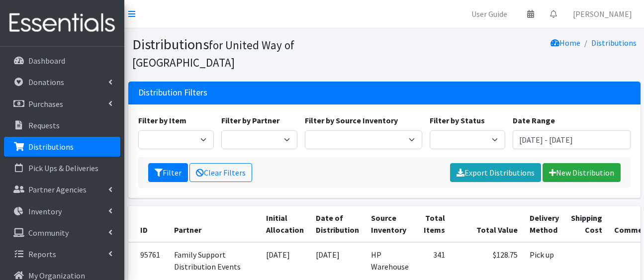  What do you see at coordinates (148, 224) in the screenshot?
I see `th: ID` at bounding box center [148, 224].